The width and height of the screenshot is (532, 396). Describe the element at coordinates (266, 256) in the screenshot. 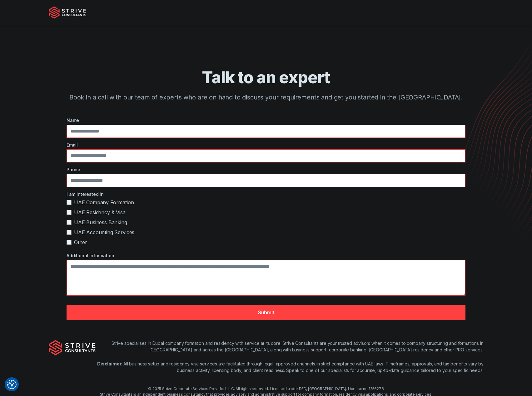

I see `label: Additional Information` at that location.